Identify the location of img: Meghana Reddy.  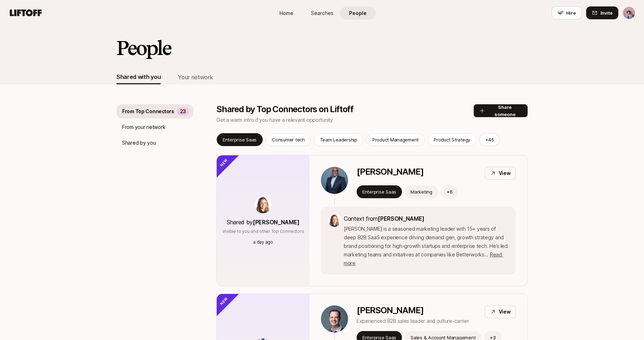
(629, 13).